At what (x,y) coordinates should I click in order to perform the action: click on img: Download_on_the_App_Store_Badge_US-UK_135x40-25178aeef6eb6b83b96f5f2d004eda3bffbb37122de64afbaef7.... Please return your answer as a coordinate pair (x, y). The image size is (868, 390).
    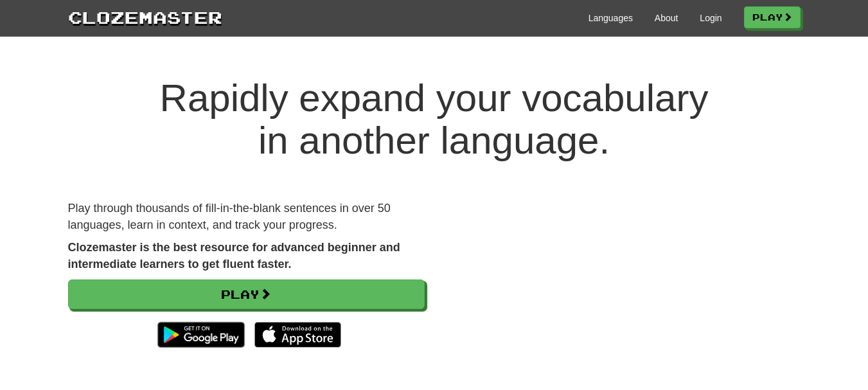
    Looking at the image, I should click on (298, 335).